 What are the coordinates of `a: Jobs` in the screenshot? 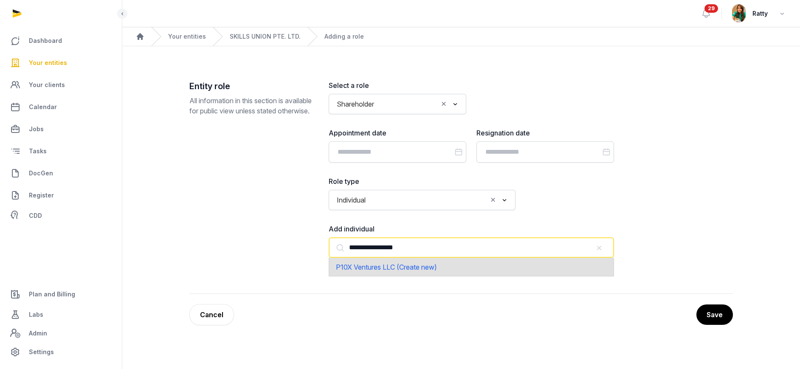 It's located at (61, 129).